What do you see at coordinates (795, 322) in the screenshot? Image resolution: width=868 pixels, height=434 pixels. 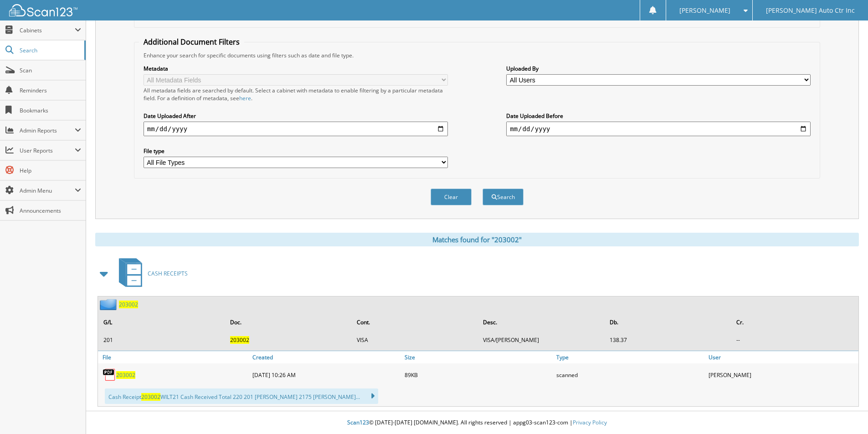 I see `th: Cr.` at bounding box center [795, 322].